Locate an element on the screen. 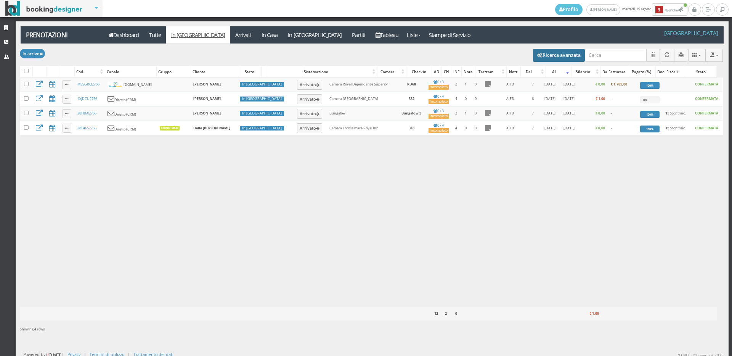 The height and width of the screenshot is (356, 732). a: Dashboard is located at coordinates (124, 35).